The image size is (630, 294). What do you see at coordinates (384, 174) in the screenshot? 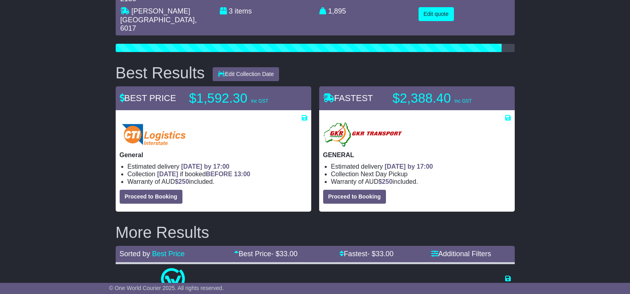
I see `span: Next Day Pickup` at bounding box center [384, 174].